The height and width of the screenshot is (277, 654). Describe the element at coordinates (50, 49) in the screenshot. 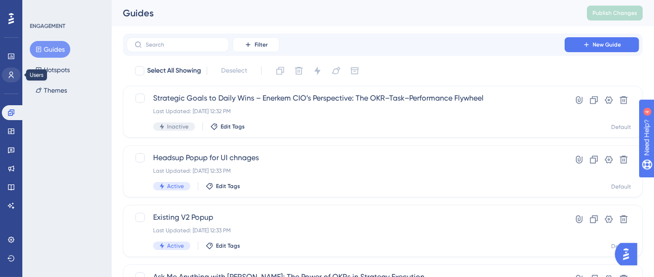

I see `button: Guides` at that location.